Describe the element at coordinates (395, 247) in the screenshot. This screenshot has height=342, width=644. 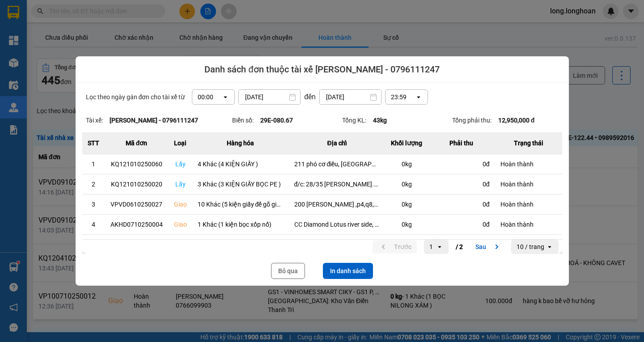
I see `button: previous page. current page 1 / 2` at that location.